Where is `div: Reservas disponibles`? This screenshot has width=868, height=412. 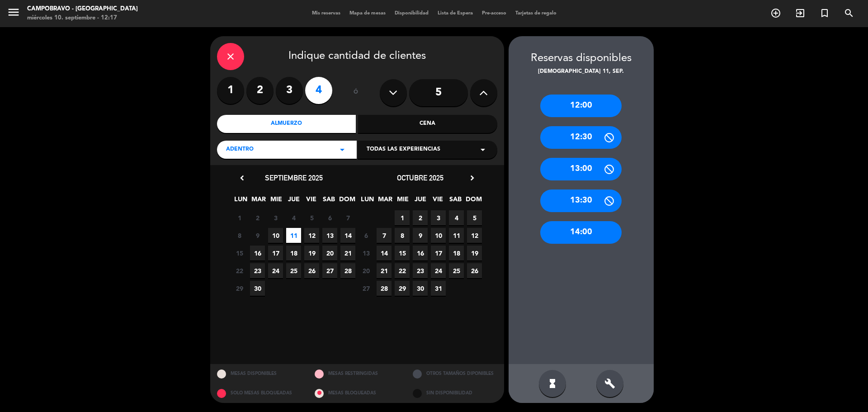 div: Reservas disponibles is located at coordinates (581, 58).